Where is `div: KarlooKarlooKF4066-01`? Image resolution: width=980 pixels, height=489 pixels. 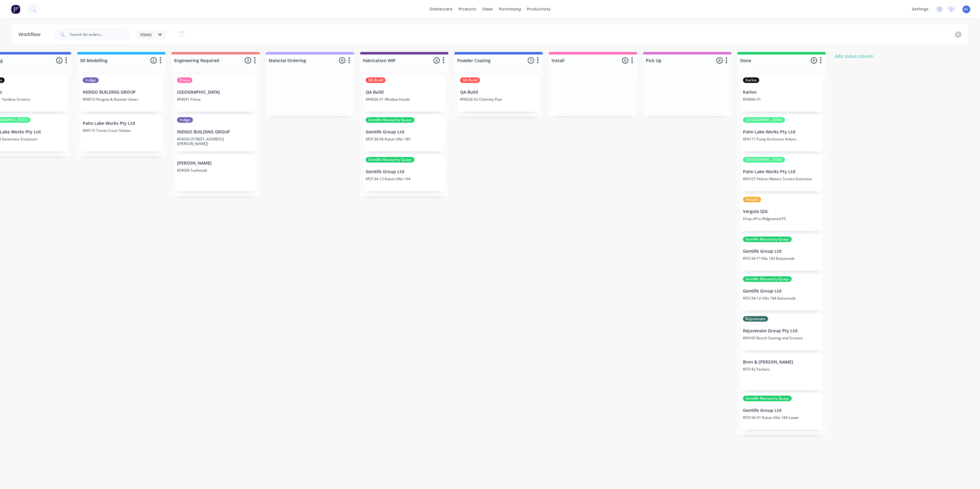 div: KarlooKarlooKF4066-01 is located at coordinates (781, 93).